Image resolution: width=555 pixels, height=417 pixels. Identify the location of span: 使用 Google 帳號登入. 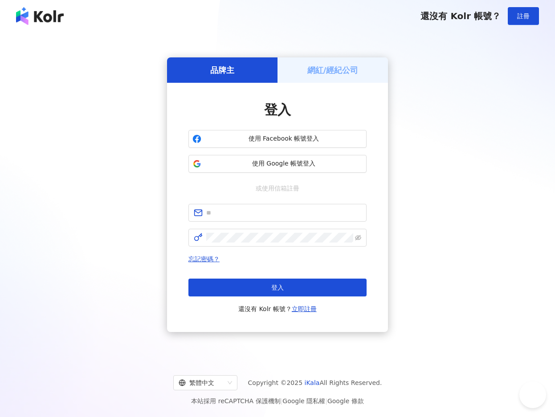
(284, 164).